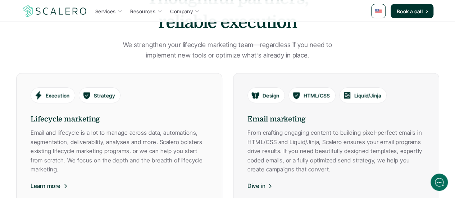  I want to click on a: Book a call, so click(412, 11).